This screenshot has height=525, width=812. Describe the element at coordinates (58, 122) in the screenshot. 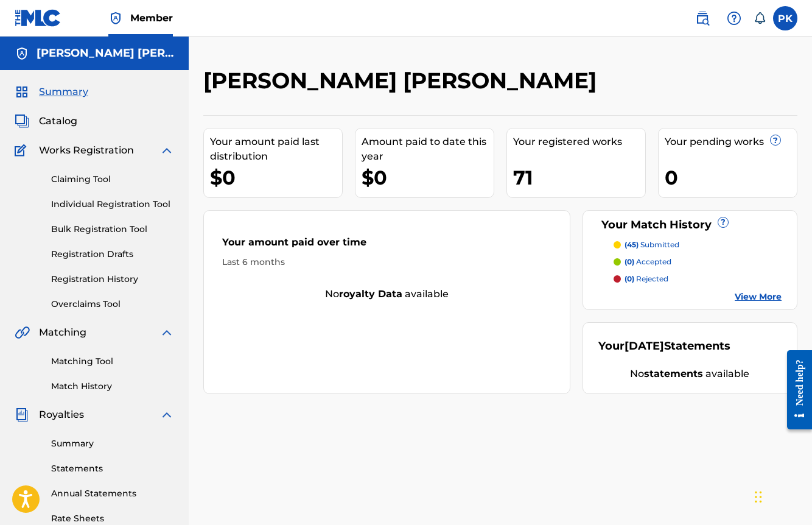

I see `span: Catalog` at that location.